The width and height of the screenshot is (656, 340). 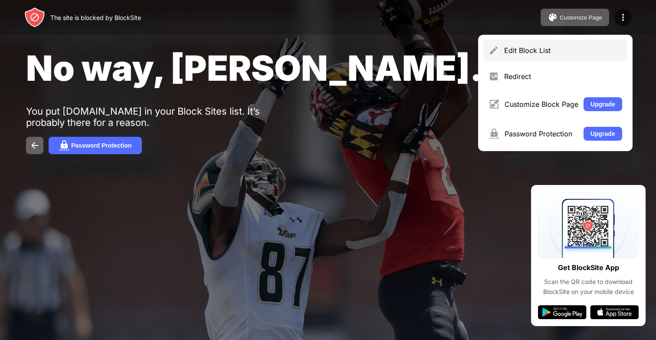 What do you see at coordinates (623, 17) in the screenshot?
I see `img: menu-icon.svg` at bounding box center [623, 17].